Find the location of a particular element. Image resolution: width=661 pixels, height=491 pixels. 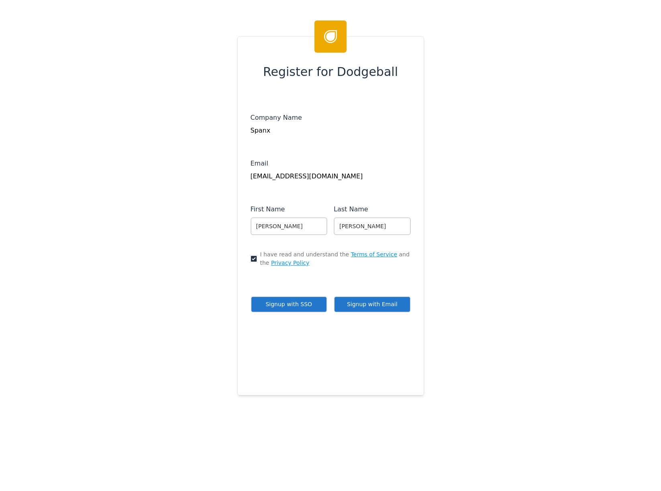

span: First Name is located at coordinates (268, 209).